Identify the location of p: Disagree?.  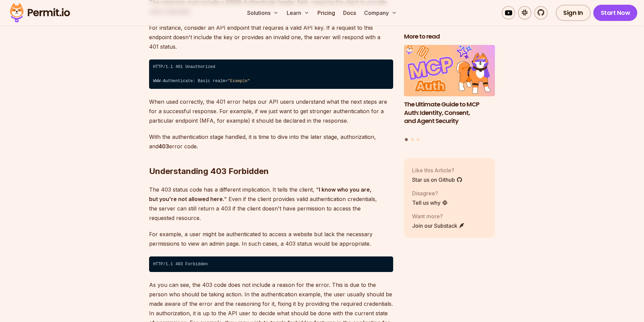
(430, 193).